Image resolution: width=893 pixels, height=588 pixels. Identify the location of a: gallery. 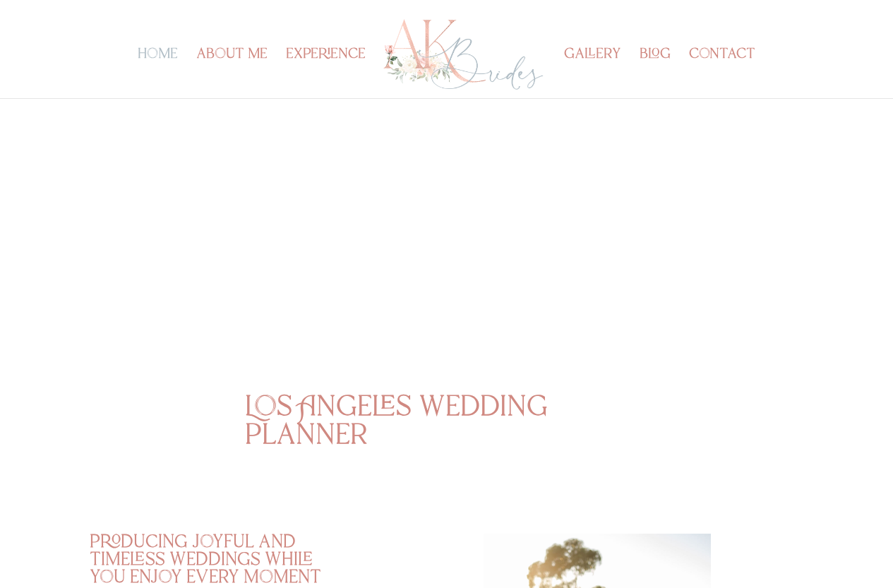
(592, 74).